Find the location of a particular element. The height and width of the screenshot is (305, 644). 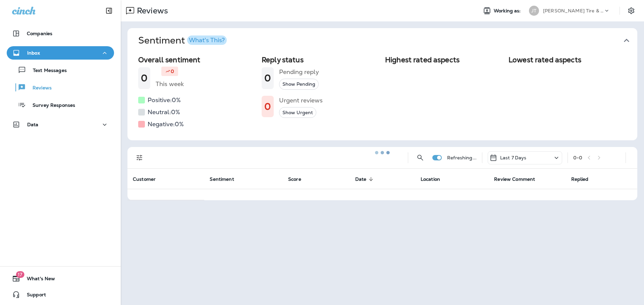

span: 17 is located at coordinates (19, 275).